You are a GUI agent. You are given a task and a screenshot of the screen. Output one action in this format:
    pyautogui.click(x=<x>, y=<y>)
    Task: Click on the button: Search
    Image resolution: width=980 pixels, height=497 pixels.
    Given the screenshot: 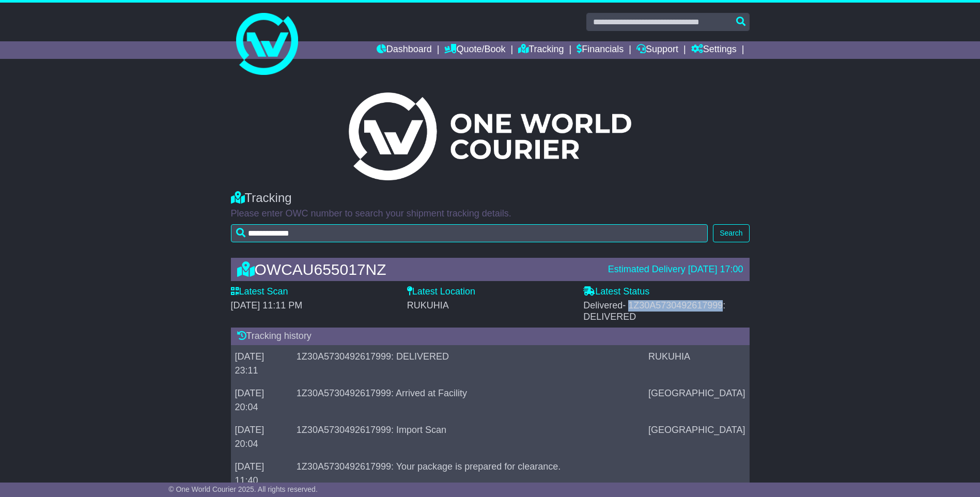 What is the action you would take?
    pyautogui.click(x=731, y=233)
    